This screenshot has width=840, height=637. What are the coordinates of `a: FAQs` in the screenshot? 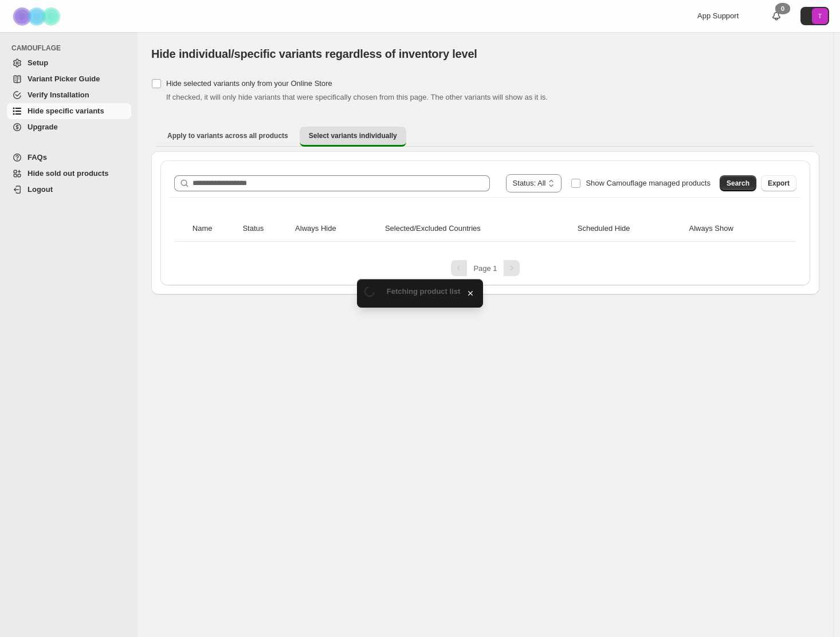 It's located at (69, 158).